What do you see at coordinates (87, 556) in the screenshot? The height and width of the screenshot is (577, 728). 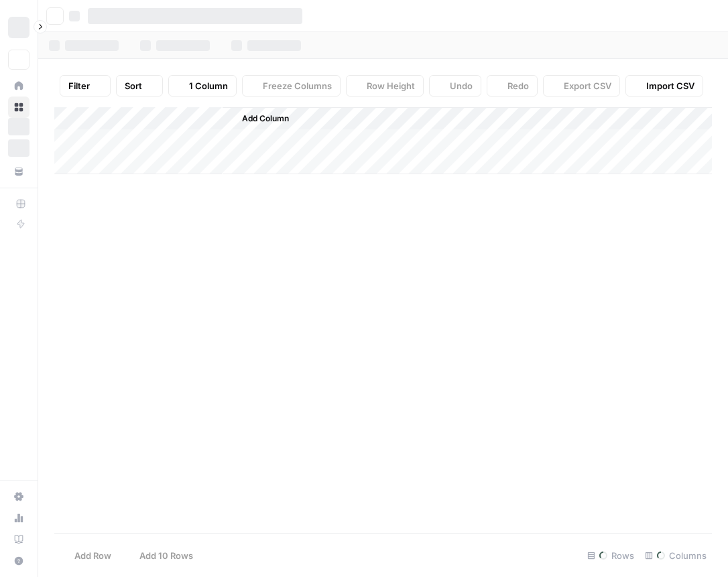 I see `button: Add Row` at bounding box center [87, 556].